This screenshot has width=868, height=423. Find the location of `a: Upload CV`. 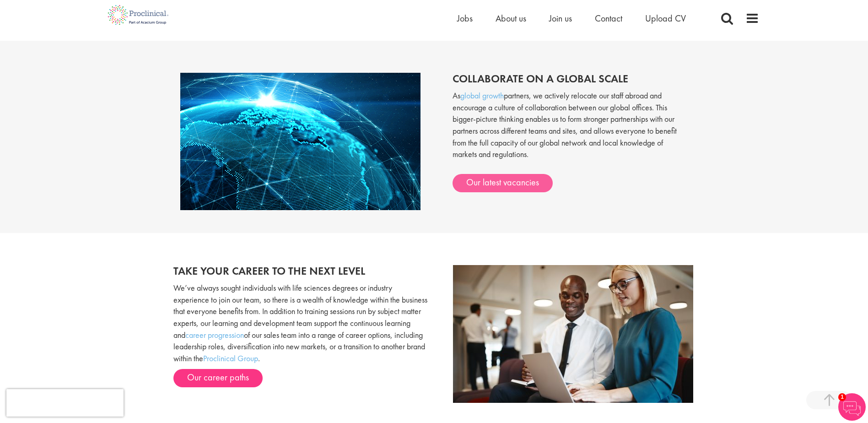

a: Upload CV is located at coordinates (665, 19).